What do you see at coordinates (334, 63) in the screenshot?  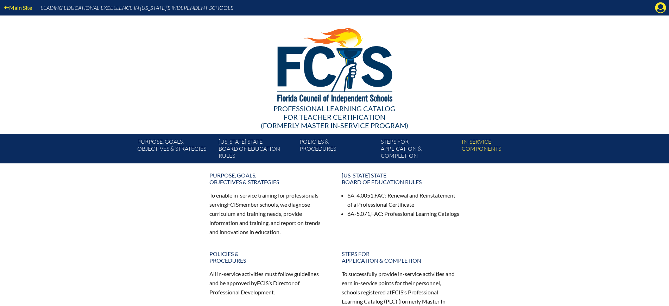 I see `img: FCISlogo221.eps` at bounding box center [334, 63].